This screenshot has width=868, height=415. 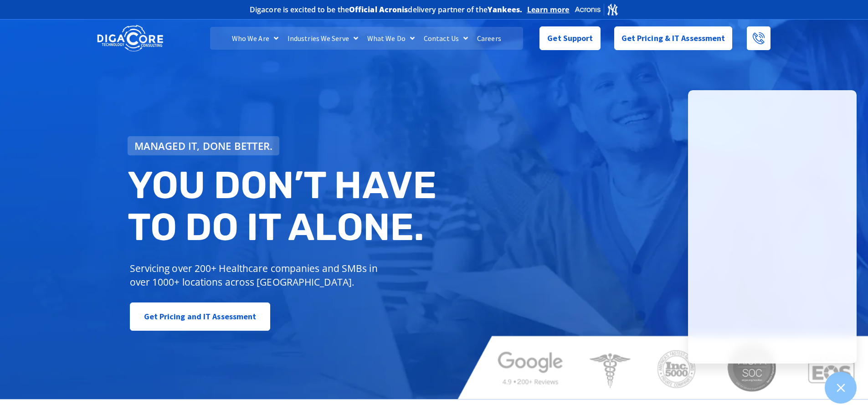 What do you see at coordinates (674, 38) in the screenshot?
I see `a: Get Pricing & IT Assessment` at bounding box center [674, 38].